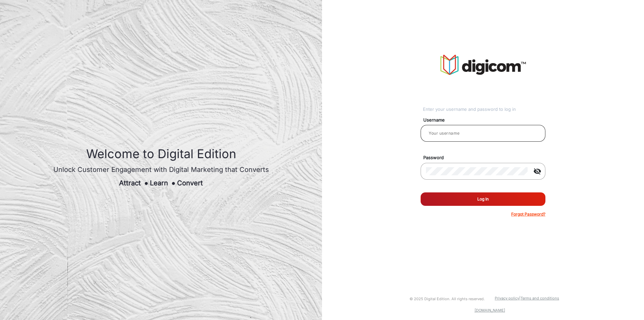  Describe the element at coordinates (507, 298) in the screenshot. I see `a: Privacy policy` at that location.